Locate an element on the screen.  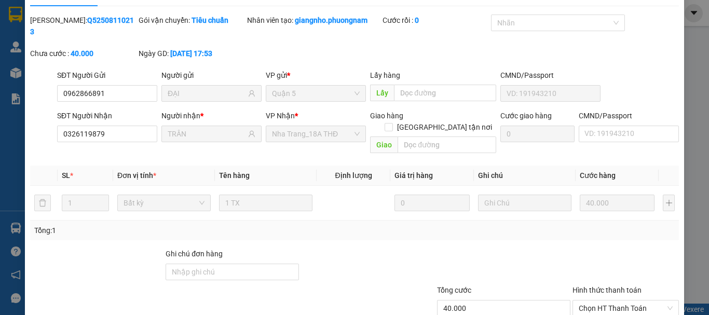
b: Phương Nam Express is located at coordinates (35, 100).